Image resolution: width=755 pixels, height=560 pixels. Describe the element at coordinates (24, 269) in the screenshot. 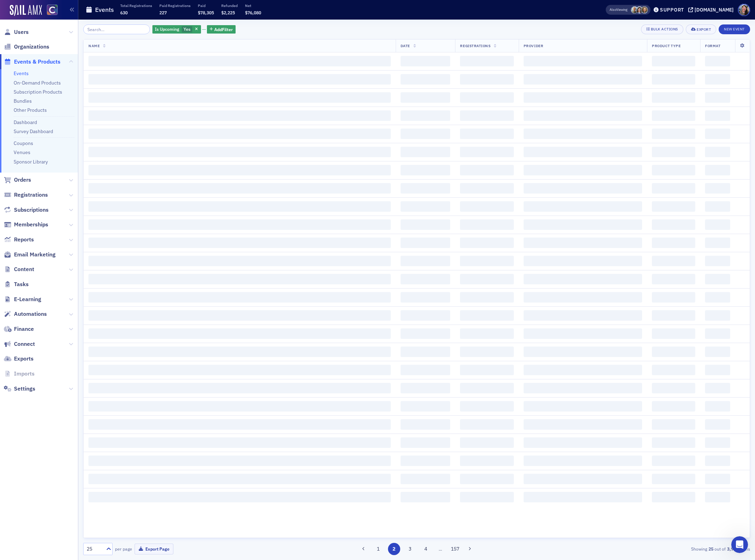

I see `span: Content` at that location.